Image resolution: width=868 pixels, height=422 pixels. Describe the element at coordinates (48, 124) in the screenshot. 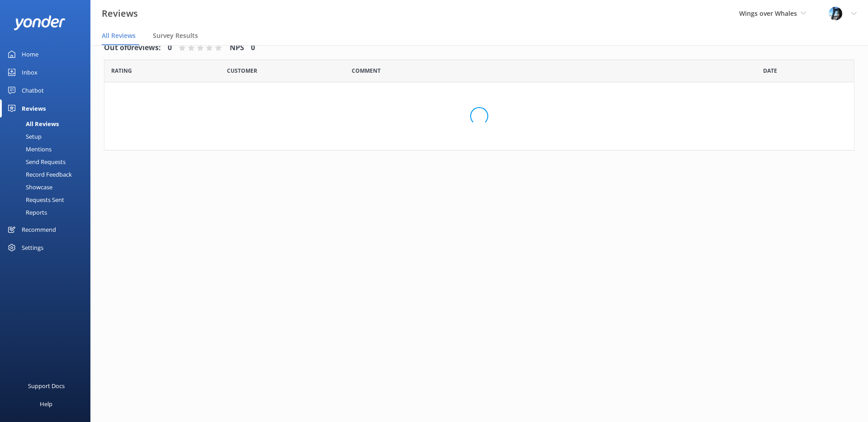

I see `a: All Reviews` at that location.